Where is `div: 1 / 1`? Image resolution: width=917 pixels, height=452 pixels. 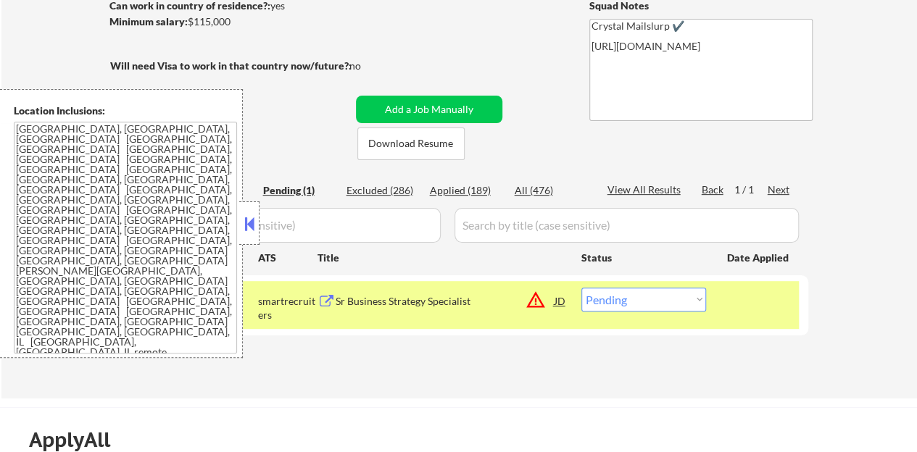
div: 1 / 1 is located at coordinates (751, 190).